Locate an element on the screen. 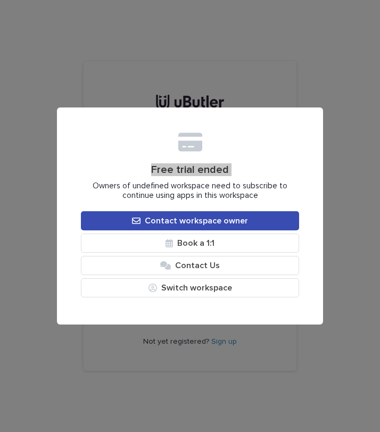 The height and width of the screenshot is (432, 380). a: Book a 1:1 is located at coordinates (190, 243).